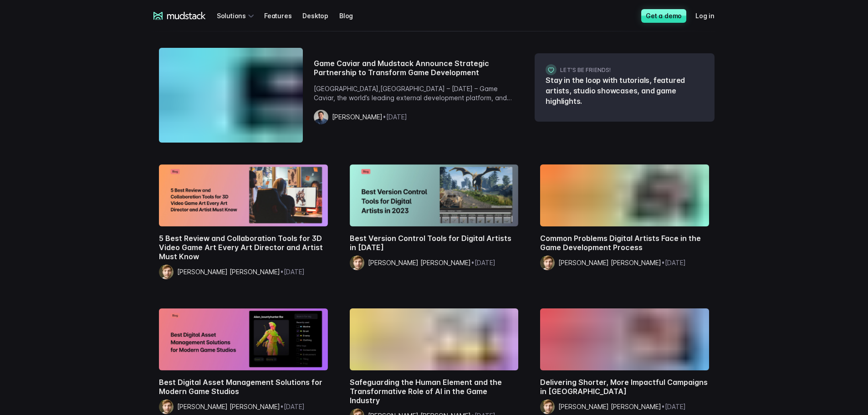 The height and width of the screenshot is (415, 868). What do you see at coordinates (663, 16) in the screenshot?
I see `a: Get a demo` at bounding box center [663, 16].